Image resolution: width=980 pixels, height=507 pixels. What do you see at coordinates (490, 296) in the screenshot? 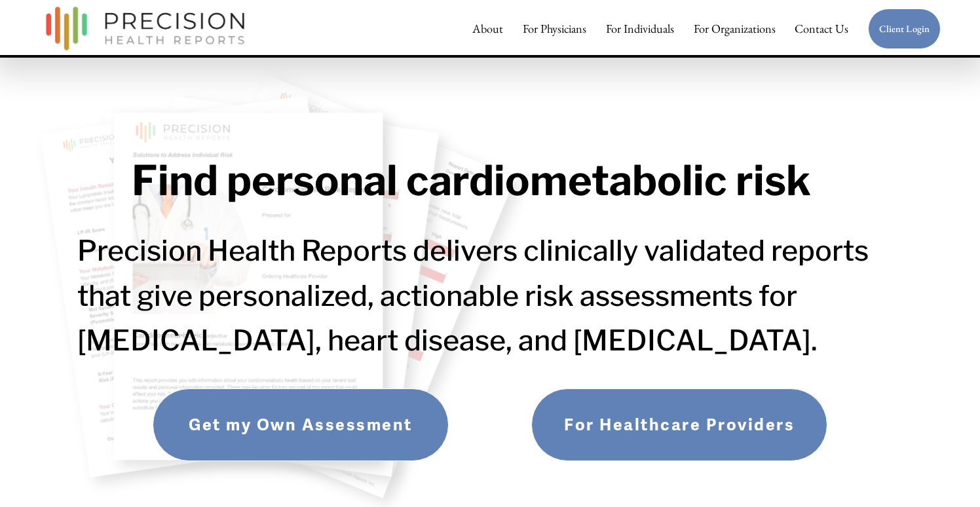
I see `h2: Precision Health Reports delivers clinically validated reports that give personalized, actionable...` at bounding box center [490, 296].